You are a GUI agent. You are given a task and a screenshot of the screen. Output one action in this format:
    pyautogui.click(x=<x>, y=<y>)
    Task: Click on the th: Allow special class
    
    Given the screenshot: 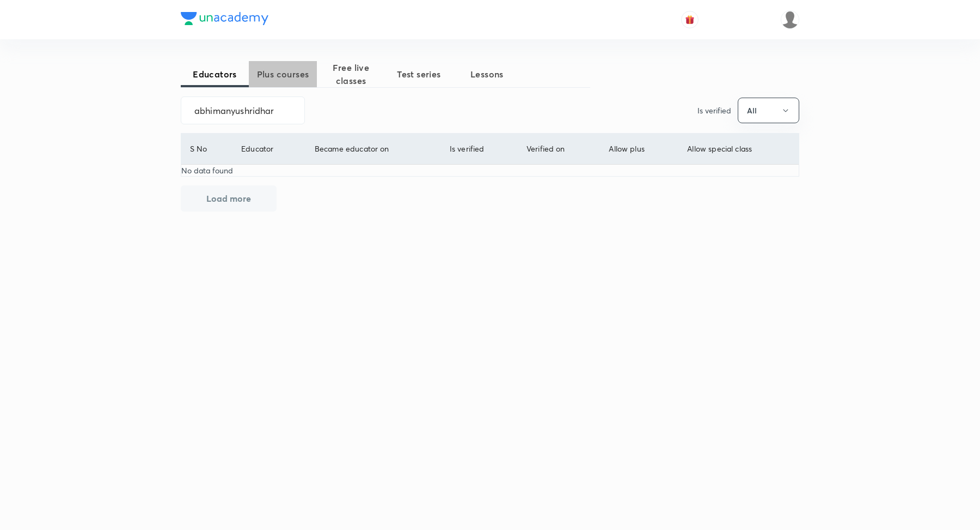 What is the action you would take?
    pyautogui.click(x=739, y=149)
    